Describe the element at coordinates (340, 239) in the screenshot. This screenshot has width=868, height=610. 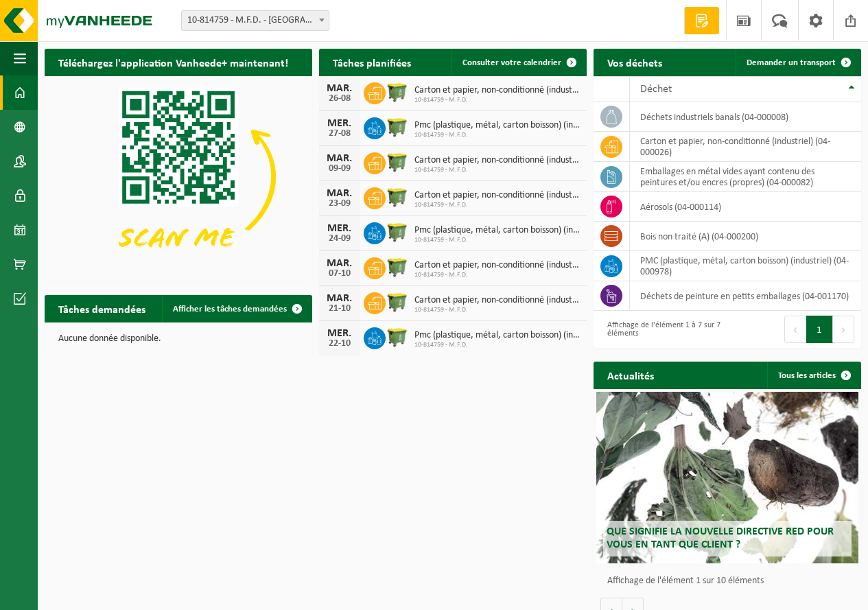
I see `div: 24-09` at that location.